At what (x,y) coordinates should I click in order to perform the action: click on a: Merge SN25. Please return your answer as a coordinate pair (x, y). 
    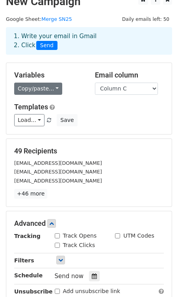
    Looking at the image, I should click on (57, 19).